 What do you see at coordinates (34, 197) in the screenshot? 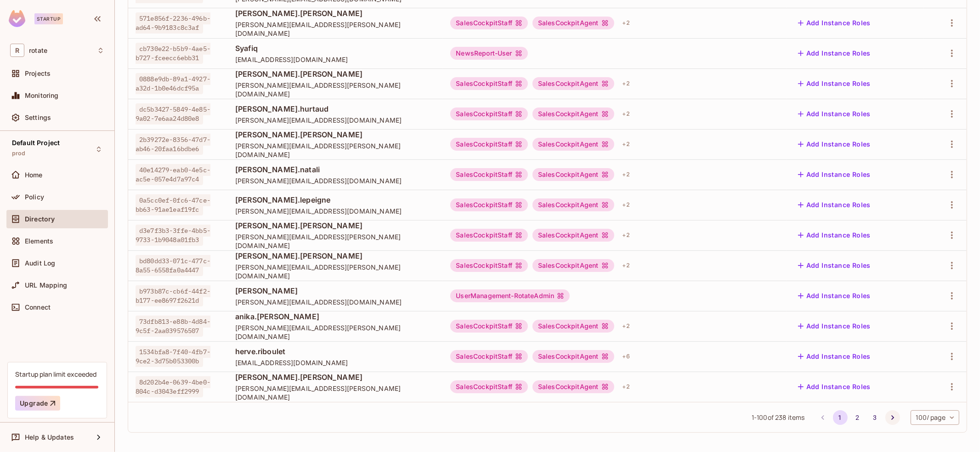
I see `span: Policy` at bounding box center [34, 197].